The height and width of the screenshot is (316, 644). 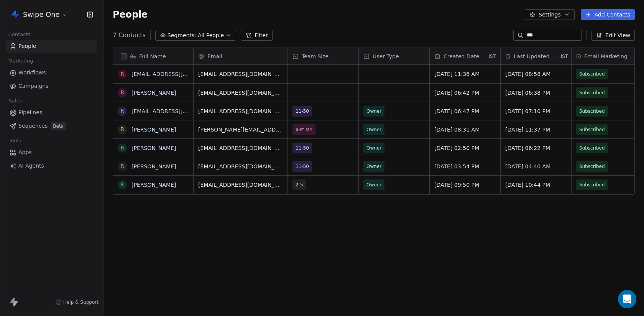 What do you see at coordinates (41, 14) in the screenshot?
I see `span: Swipe One` at bounding box center [41, 14].